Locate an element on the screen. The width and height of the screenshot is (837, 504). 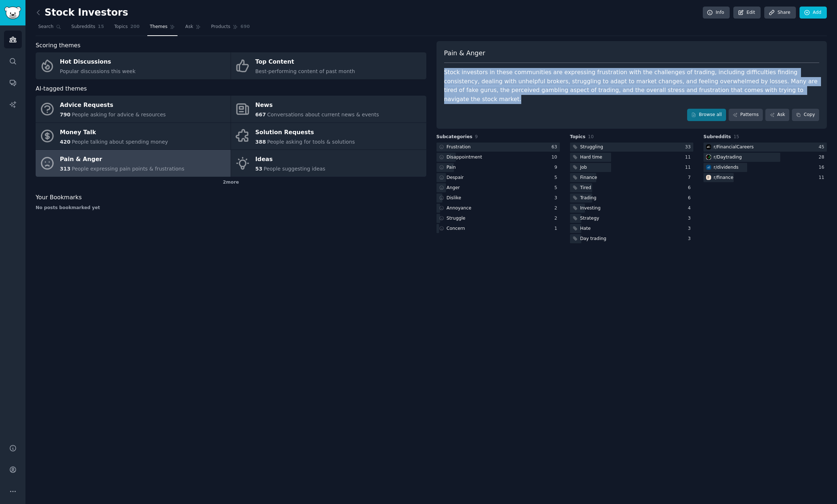
a: Top ContentBest-performing content of past month is located at coordinates (328, 66).